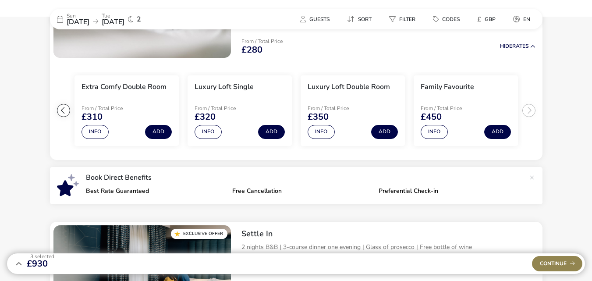 The height and width of the screenshot is (281, 592). I want to click on span: 3 Selected, so click(42, 256).